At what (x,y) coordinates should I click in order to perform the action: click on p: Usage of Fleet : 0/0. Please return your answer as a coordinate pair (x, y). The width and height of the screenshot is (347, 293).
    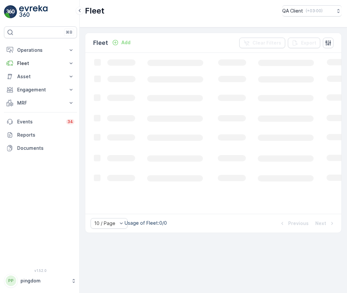
    Looking at the image, I should click on (146, 223).